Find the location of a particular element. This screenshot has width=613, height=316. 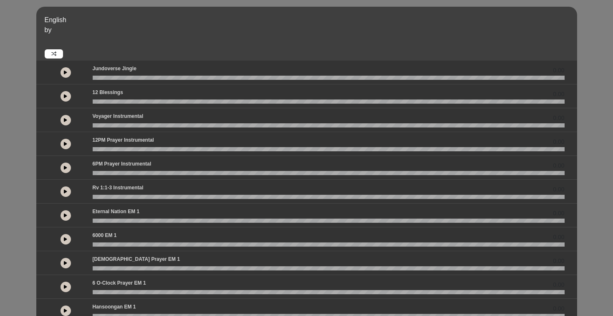

p: 12 Blessings is located at coordinates (108, 92).